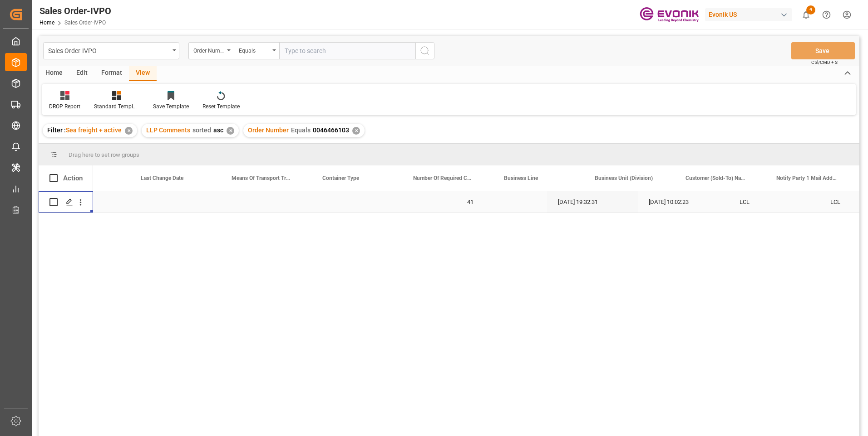 The image size is (868, 436). Describe the element at coordinates (823, 51) in the screenshot. I see `button: Save` at that location.